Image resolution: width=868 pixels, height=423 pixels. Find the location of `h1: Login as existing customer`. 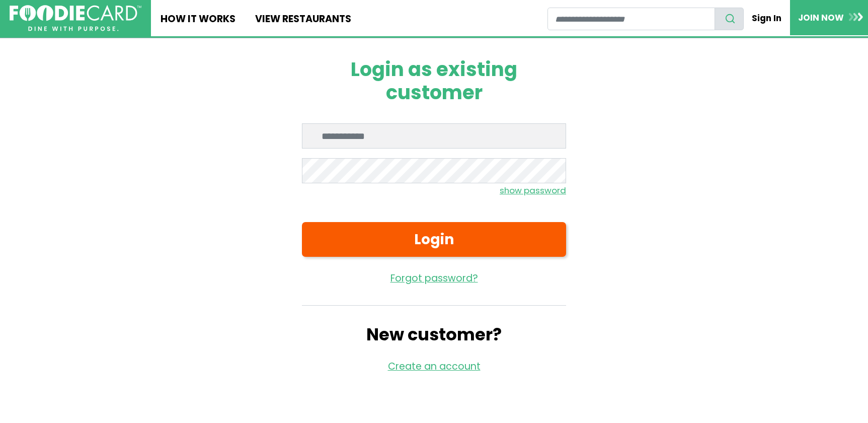

h1: Login as existing customer is located at coordinates (434, 82).